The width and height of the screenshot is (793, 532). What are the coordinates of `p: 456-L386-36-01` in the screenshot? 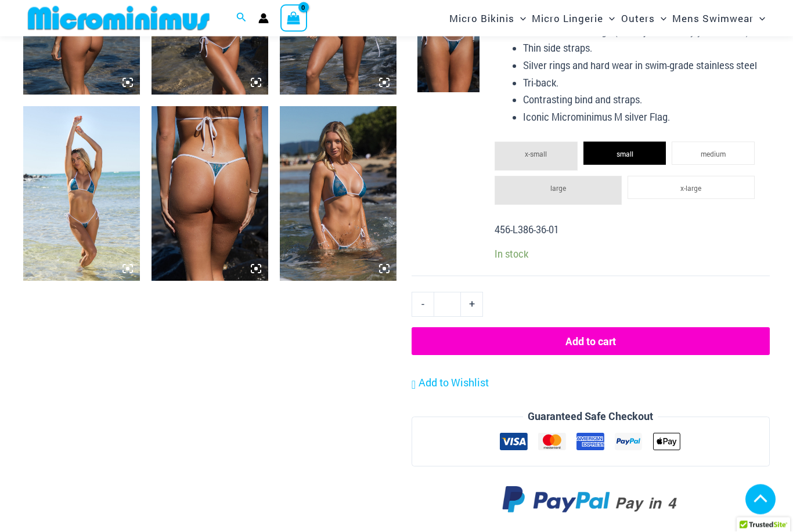 It's located at (627, 231).